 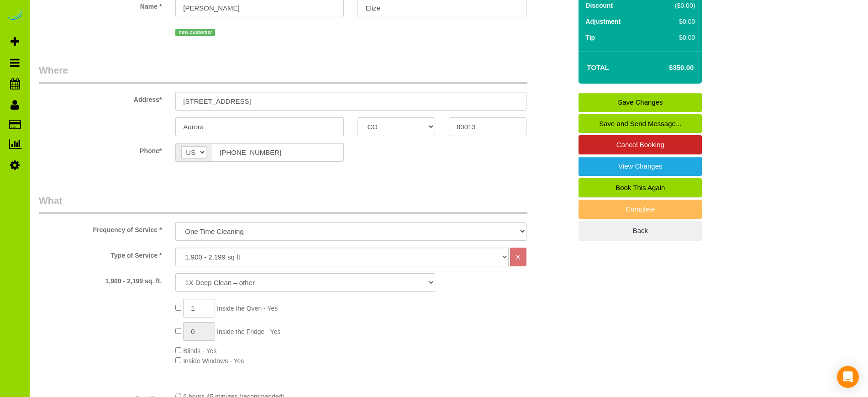 What do you see at coordinates (249, 332) in the screenshot?
I see `span: Inside the Fridge - Yes` at bounding box center [249, 332].